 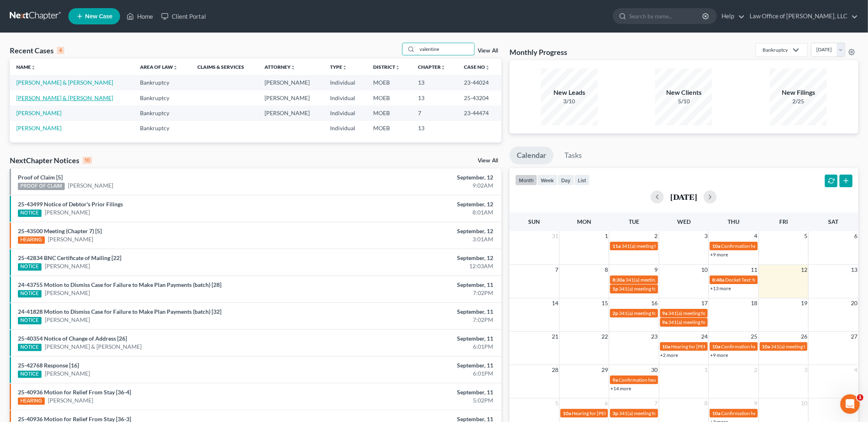 What do you see at coordinates (417, 239) in the screenshot?
I see `div: 3:01AM` at bounding box center [417, 239].